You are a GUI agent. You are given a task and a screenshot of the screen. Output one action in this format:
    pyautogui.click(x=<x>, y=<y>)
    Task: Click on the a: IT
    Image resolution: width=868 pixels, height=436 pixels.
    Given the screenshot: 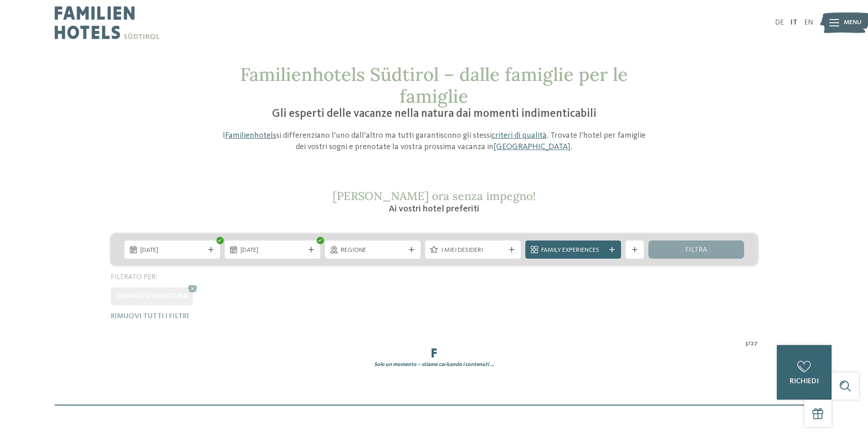 What is the action you would take?
    pyautogui.click(x=794, y=23)
    